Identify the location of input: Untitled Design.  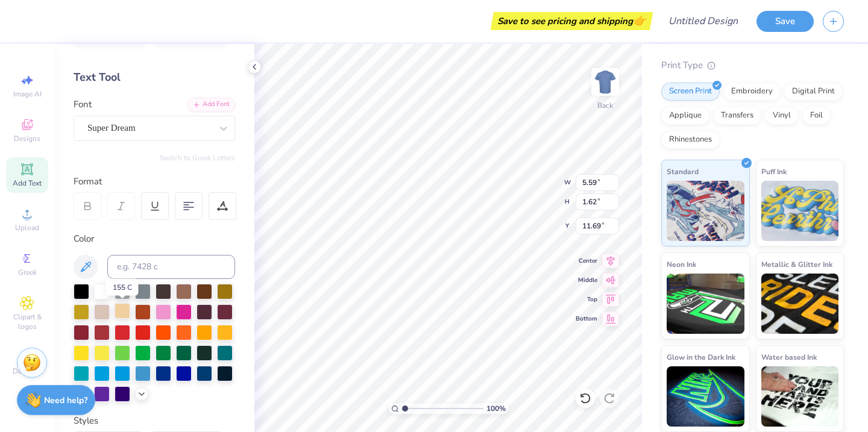
(703, 21).